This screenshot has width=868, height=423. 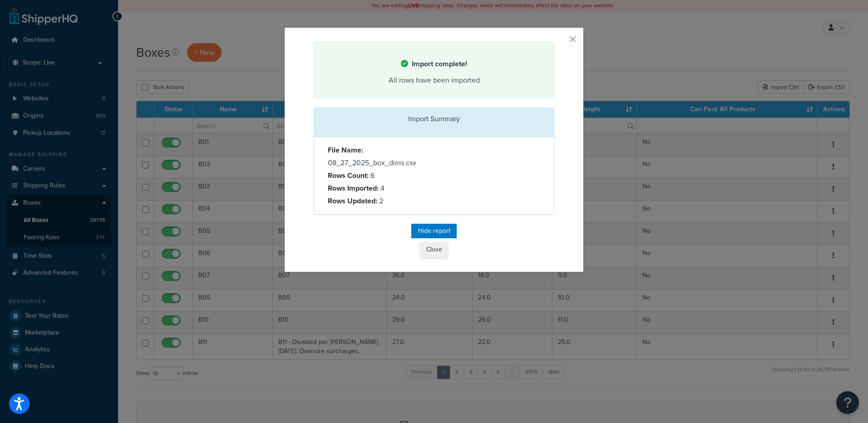 What do you see at coordinates (353, 188) in the screenshot?
I see `strong: Rows Imported:` at bounding box center [353, 188].